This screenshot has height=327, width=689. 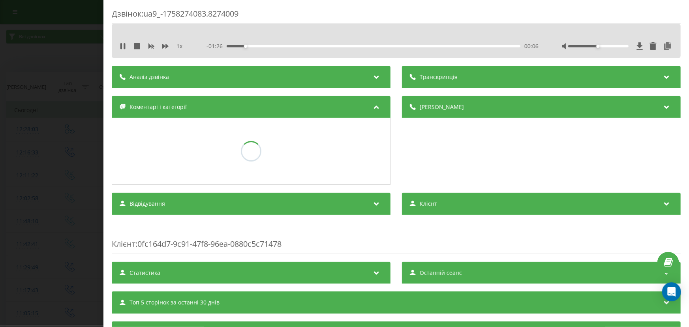 What do you see at coordinates (672, 292) in the screenshot?
I see `div: Open Intercom Messenger` at bounding box center [672, 292].